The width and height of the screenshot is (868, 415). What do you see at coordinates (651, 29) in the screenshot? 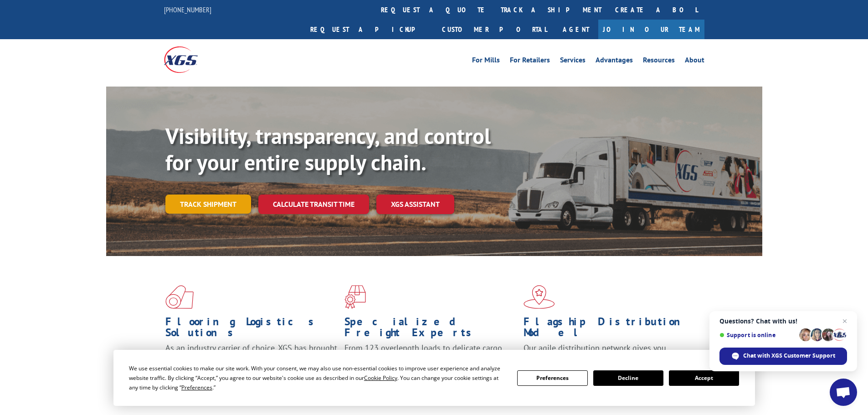
I see `a: Join Our Team` at bounding box center [651, 29].